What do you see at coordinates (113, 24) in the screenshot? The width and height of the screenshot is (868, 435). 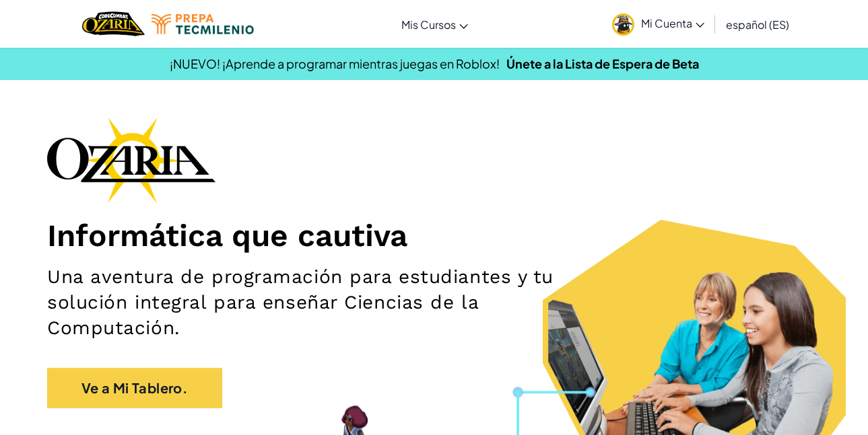 I see `a: Ozaria by CodeCombat logo` at bounding box center [113, 24].